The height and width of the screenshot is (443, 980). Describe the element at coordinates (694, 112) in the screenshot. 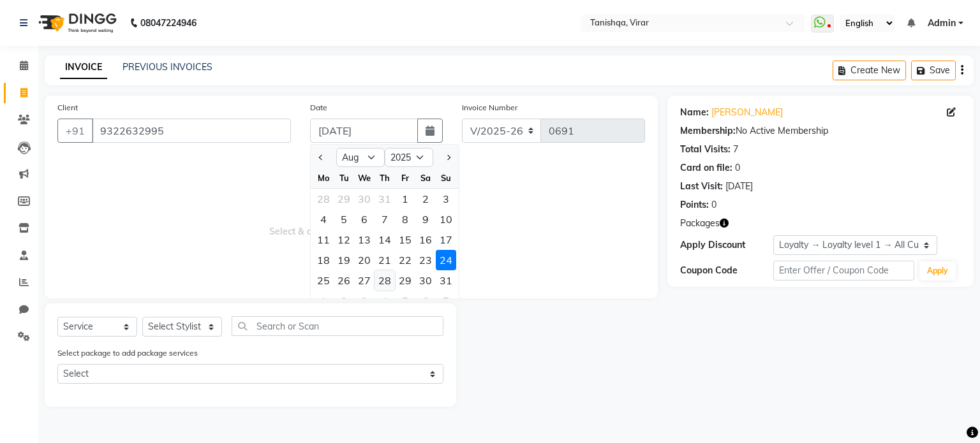

I see `div: Name:` at that location.